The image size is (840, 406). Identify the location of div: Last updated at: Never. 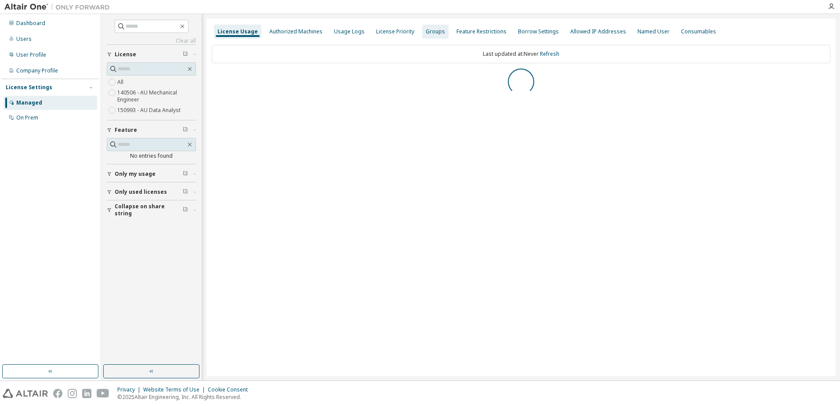
(521, 54).